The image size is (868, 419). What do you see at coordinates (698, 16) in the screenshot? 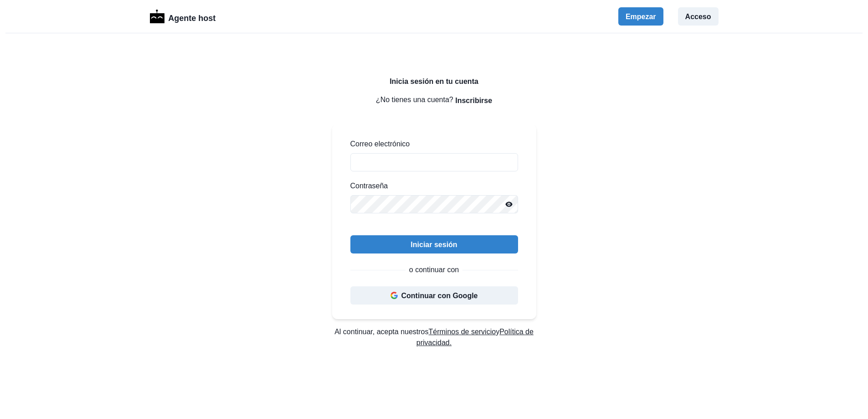
I see `a: Acceso` at bounding box center [698, 16].